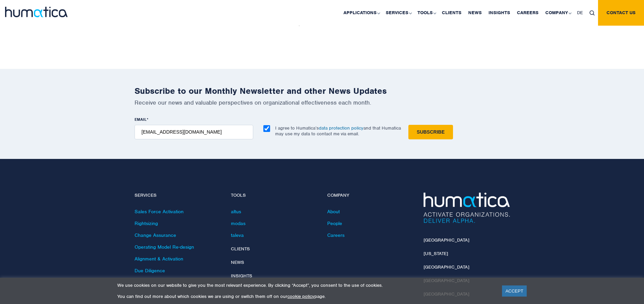 The width and height of the screenshot is (644, 304). What do you see at coordinates (236, 212) in the screenshot?
I see `a: altus` at bounding box center [236, 212].